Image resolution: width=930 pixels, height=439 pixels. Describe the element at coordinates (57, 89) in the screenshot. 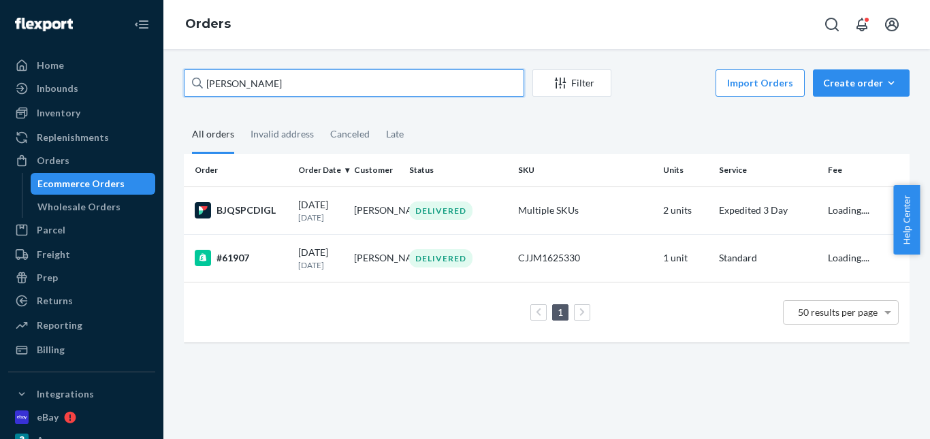

I see `div: Inbounds` at that location.